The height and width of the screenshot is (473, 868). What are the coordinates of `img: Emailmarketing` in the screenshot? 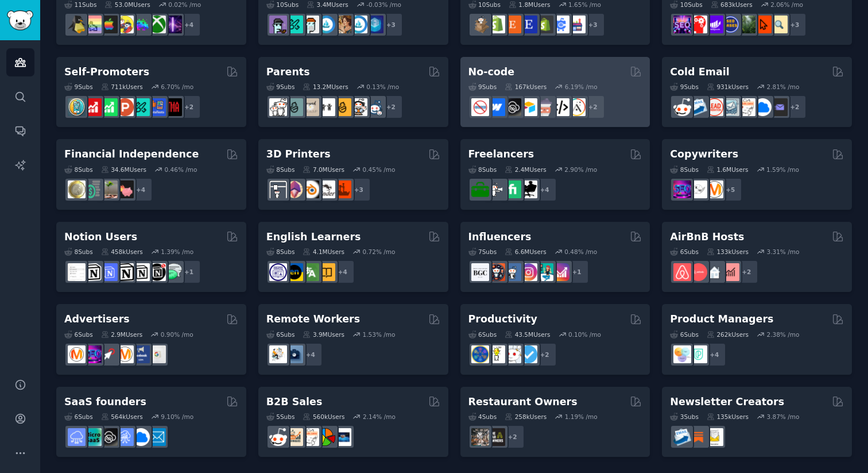 It's located at (699, 107).